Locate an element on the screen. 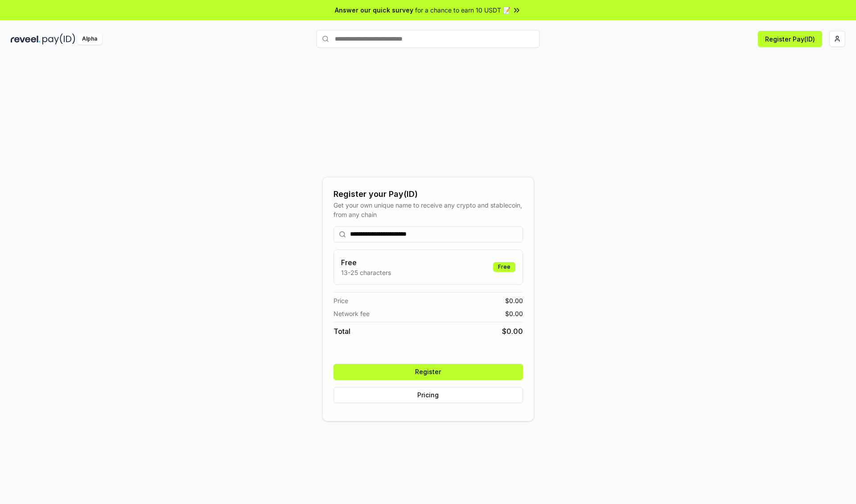 The image size is (856, 504). div: Register your Pay(ID) is located at coordinates (428, 194).